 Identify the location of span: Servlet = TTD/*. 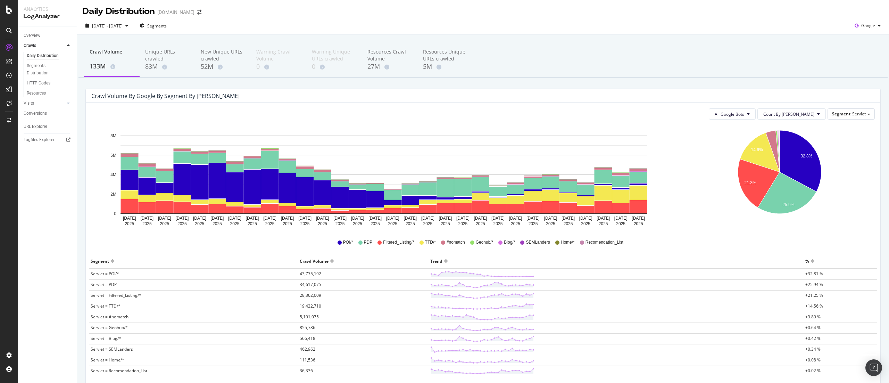
(106, 306).